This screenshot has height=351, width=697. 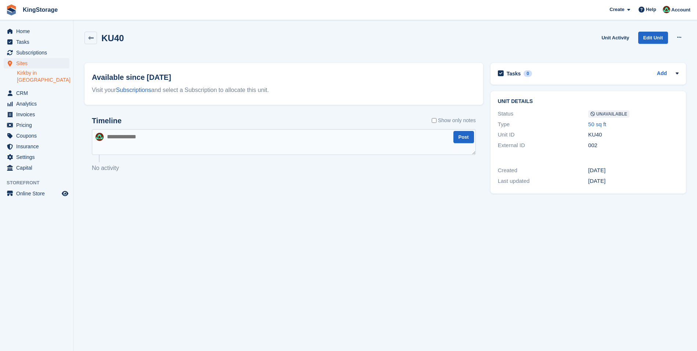 What do you see at coordinates (634, 145) in the screenshot?
I see `div: 002` at bounding box center [634, 145].